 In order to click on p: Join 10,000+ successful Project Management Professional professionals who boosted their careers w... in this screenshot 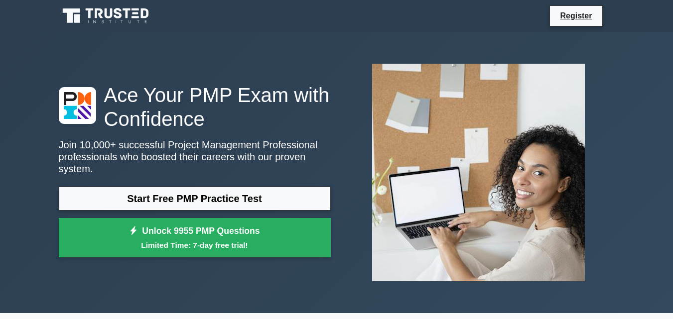, I will do `click(195, 157)`.